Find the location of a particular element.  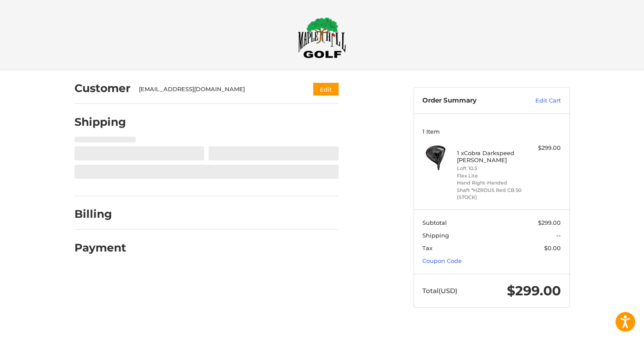

span: Subtotal is located at coordinates (434, 222).